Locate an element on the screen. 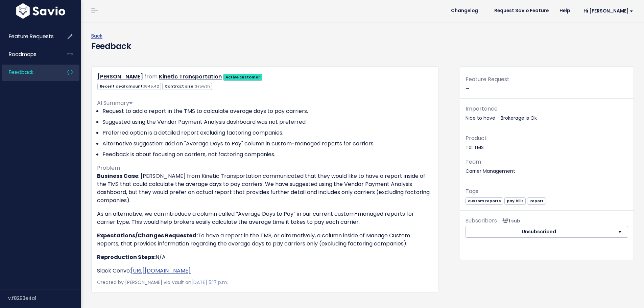 Image resolution: width=644 pixels, height=308 pixels. span: Feature Request is located at coordinates (487, 79).